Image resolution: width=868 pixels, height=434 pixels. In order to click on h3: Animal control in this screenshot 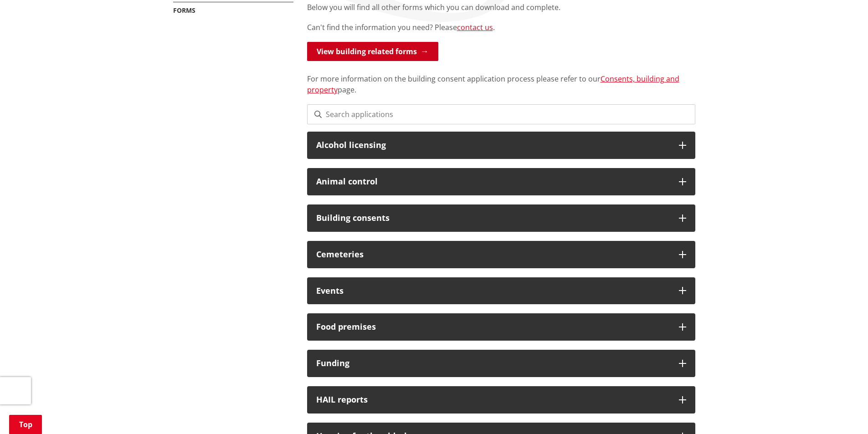, I will do `click(493, 182)`.